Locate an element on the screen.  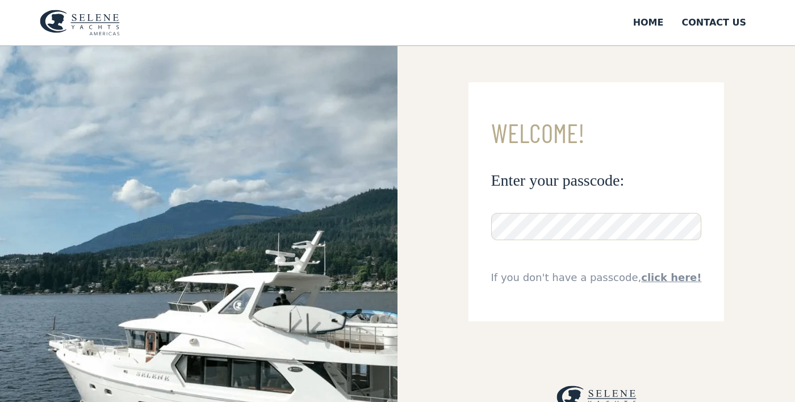
h3: Enter your passcode: is located at coordinates (596, 180).